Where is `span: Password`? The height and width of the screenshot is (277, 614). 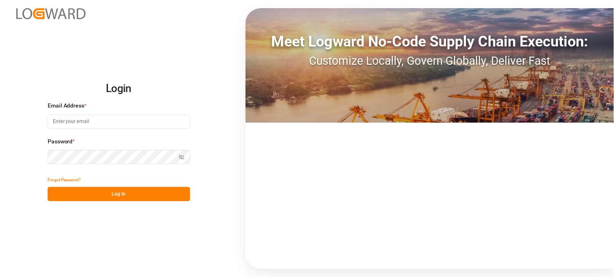 span: Password is located at coordinates (60, 141).